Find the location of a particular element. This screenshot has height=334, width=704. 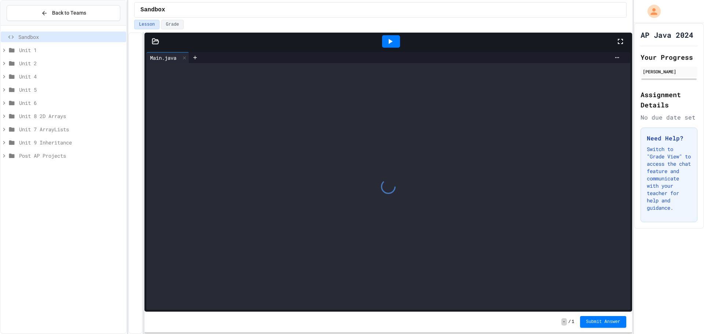

span: Unit 6 is located at coordinates (71, 103).